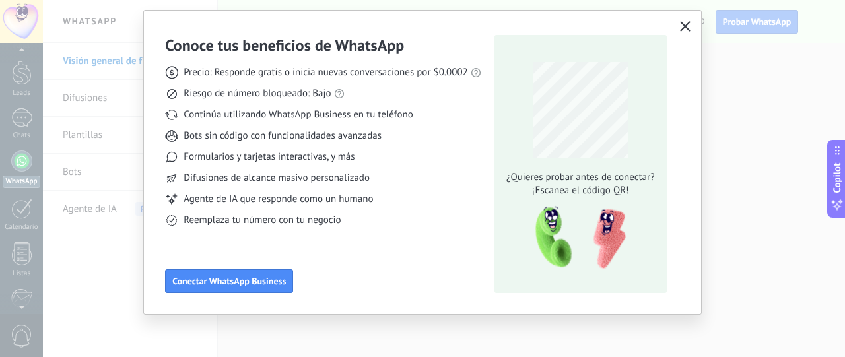  What do you see at coordinates (298, 115) in the screenshot?
I see `span: Continúa utilizando WhatsApp Business en tu teléfono` at bounding box center [298, 115].